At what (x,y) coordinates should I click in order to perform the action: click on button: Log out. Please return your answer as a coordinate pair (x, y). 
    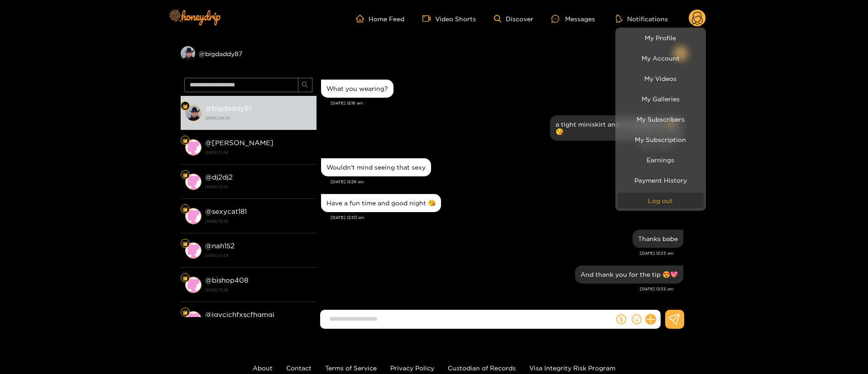
    Looking at the image, I should click on (660, 200).